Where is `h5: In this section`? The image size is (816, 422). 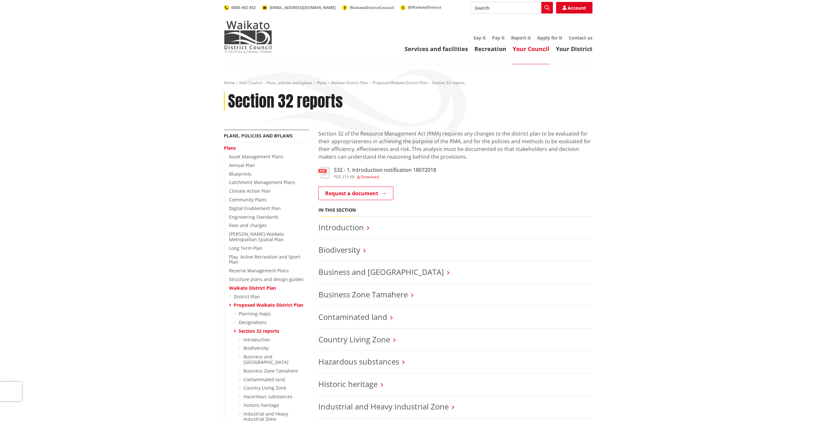
h5: In this section is located at coordinates (337, 210).